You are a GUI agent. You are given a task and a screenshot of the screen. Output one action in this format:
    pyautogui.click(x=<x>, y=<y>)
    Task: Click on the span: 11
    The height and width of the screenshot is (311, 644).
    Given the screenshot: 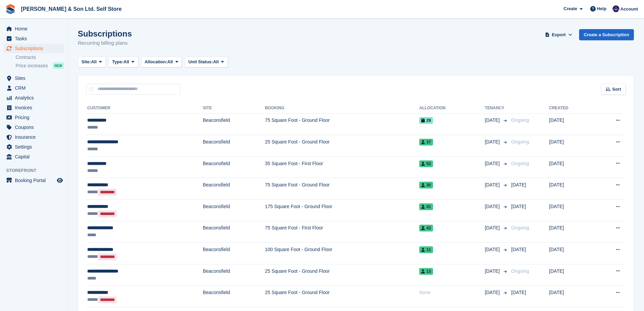 What is the action you would take?
    pyautogui.click(x=426, y=249)
    